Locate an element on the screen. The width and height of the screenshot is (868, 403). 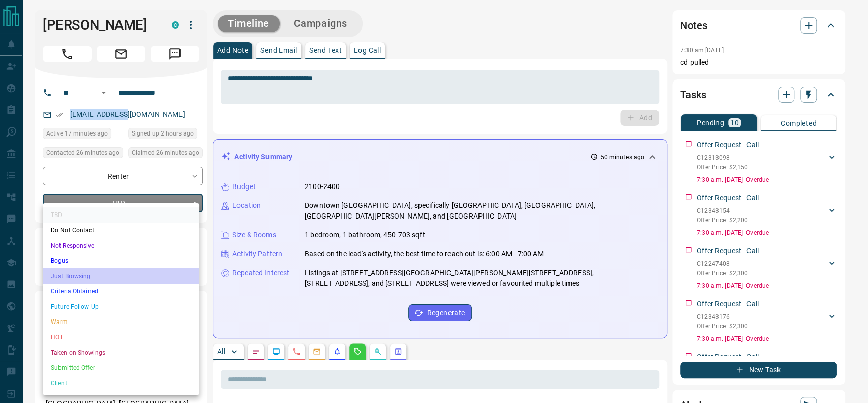
li: Client is located at coordinates (121, 383).